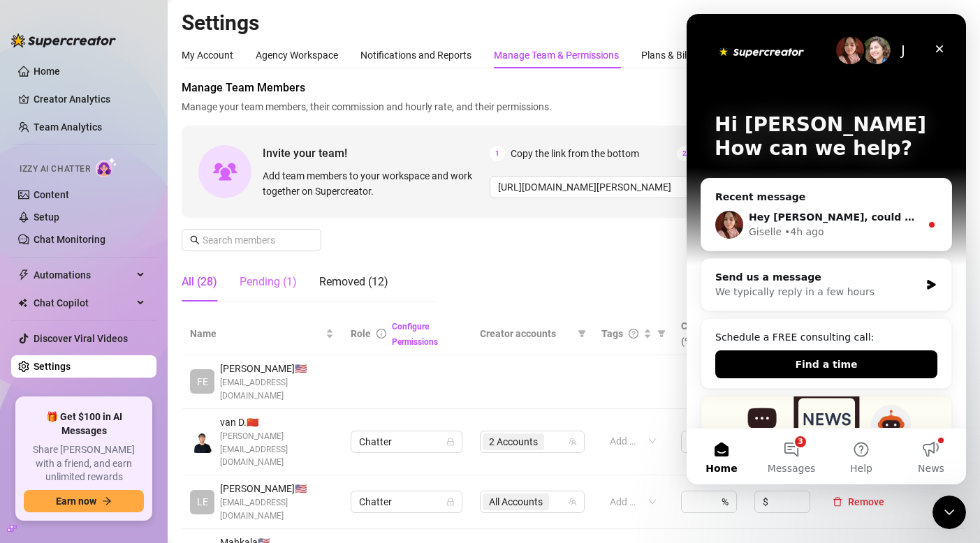 This screenshot has height=543, width=980. I want to click on span: Earn now, so click(76, 501).